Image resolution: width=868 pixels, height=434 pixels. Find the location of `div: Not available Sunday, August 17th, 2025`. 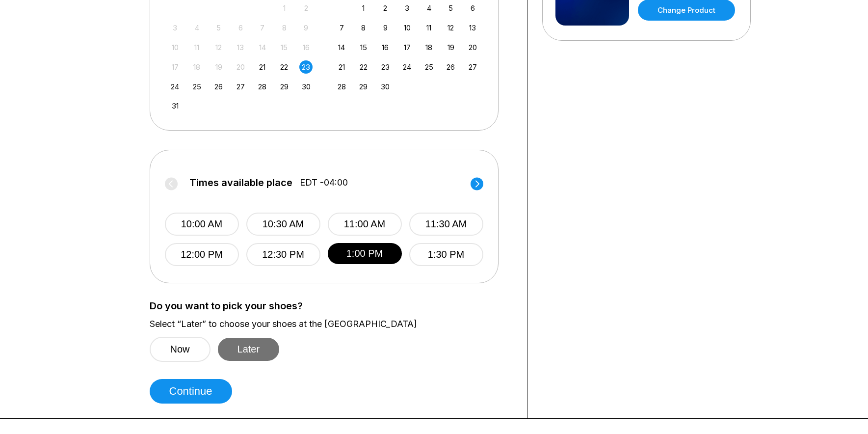

div: Not available Sunday, August 17th, 2025 is located at coordinates (175, 67).